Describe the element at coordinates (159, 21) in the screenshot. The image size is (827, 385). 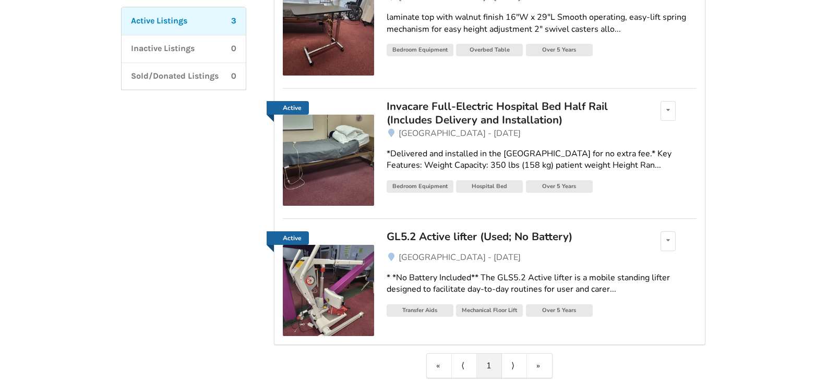
I see `p: Active Listings` at that location.